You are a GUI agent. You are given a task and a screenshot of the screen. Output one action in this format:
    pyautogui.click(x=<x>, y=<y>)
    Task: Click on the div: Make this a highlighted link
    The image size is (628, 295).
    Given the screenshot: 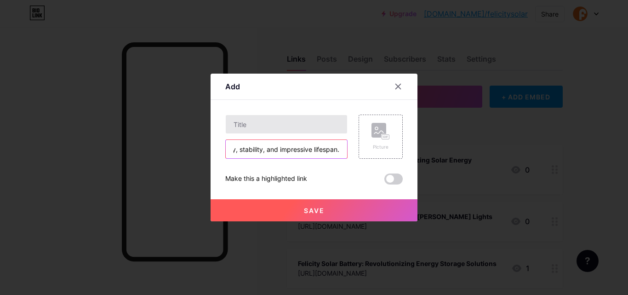 What is the action you would take?
    pyautogui.click(x=266, y=179)
    